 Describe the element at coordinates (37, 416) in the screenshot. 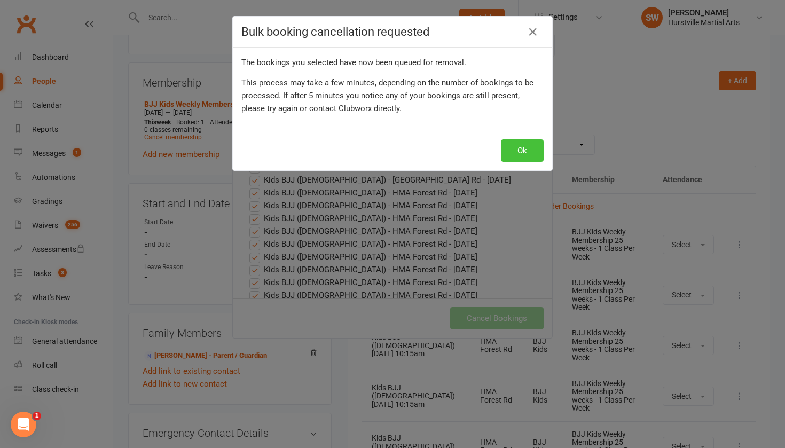

I see `span: 1` at that location.